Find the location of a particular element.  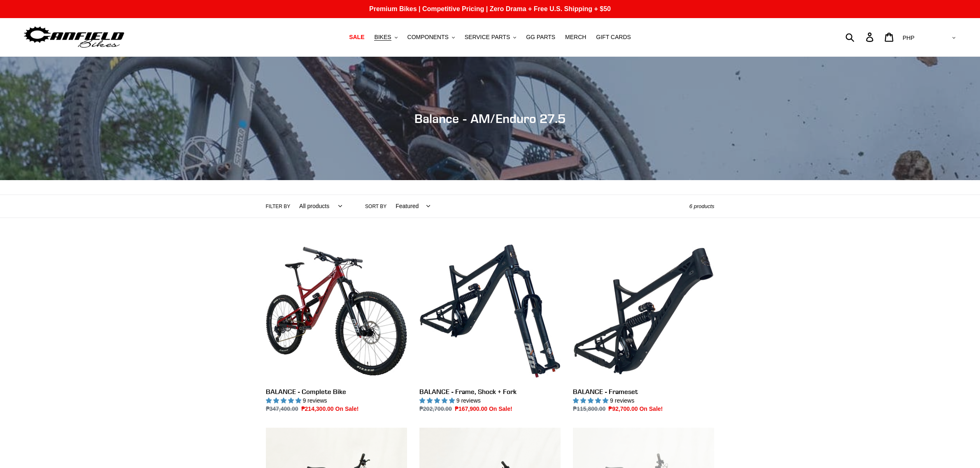

span: SERVICE PARTS is located at coordinates (487, 37).